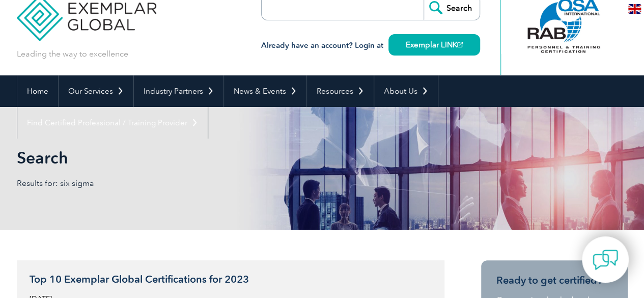 This screenshot has height=298, width=644. I want to click on a: Industry Partners, so click(179, 91).